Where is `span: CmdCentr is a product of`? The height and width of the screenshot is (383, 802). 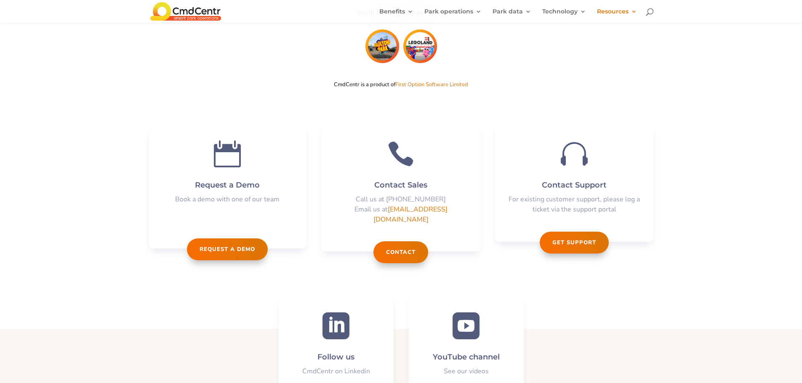 span: CmdCentr is a product of is located at coordinates (401, 85).